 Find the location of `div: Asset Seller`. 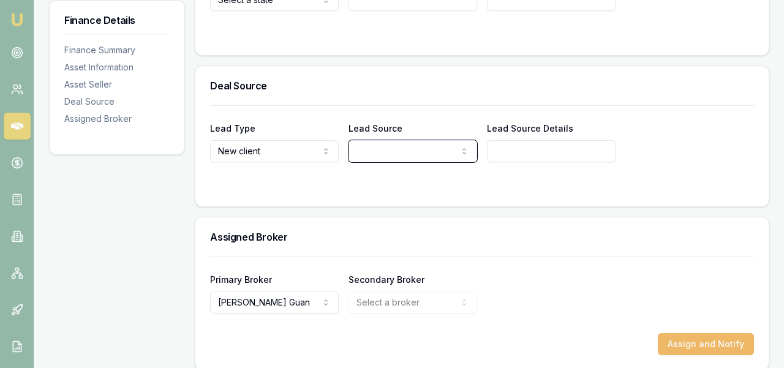

div: Asset Seller is located at coordinates (117, 84).